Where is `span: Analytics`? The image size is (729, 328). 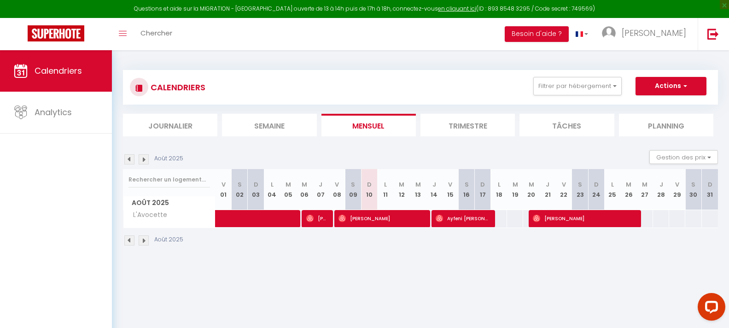 span: Analytics is located at coordinates (53, 112).